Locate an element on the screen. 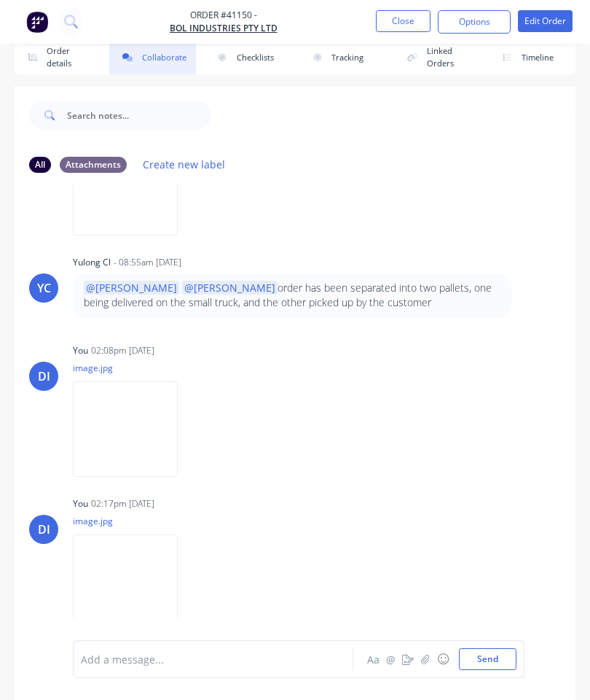  button: Linked Orders is located at coordinates (437, 58).